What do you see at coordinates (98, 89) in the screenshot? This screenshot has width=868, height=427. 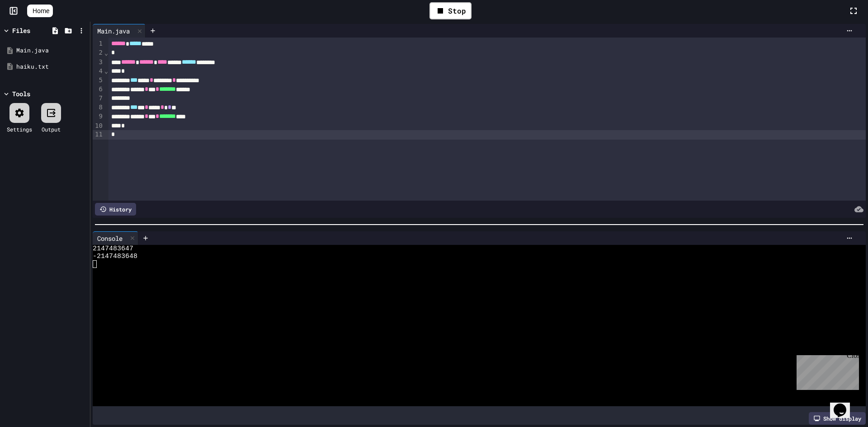 I see `div: 6` at bounding box center [98, 89].